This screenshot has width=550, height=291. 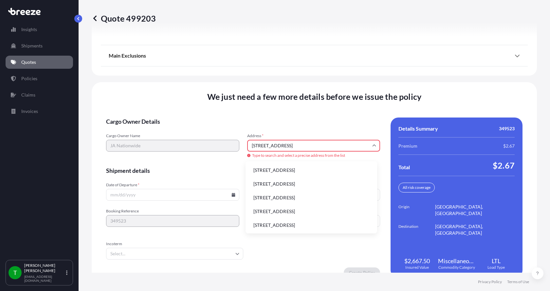 What do you see at coordinates (173, 211) in the screenshot?
I see `span: Booking Reference` at bounding box center [173, 211].